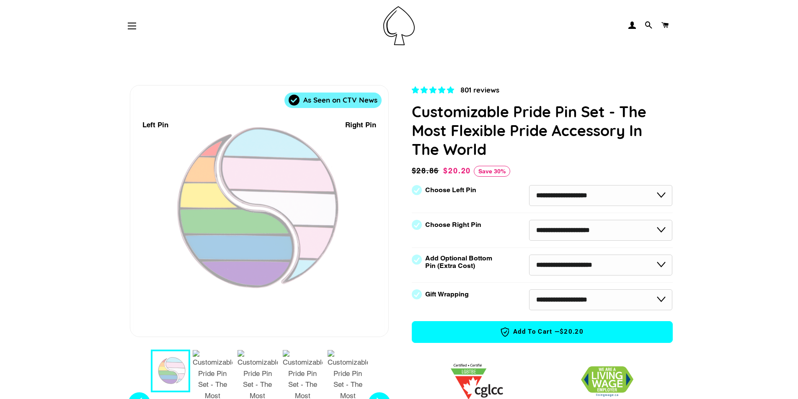 The image size is (798, 399). What do you see at coordinates (451, 190) in the screenshot?
I see `label: Choose Left Pin` at bounding box center [451, 190].